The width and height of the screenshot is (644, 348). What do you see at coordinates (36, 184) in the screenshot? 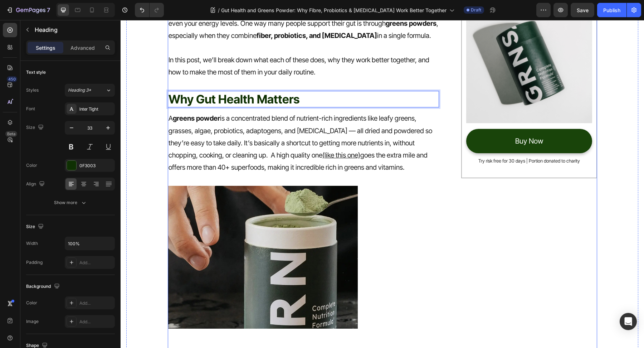
I see `div: Align` at bounding box center [36, 184].